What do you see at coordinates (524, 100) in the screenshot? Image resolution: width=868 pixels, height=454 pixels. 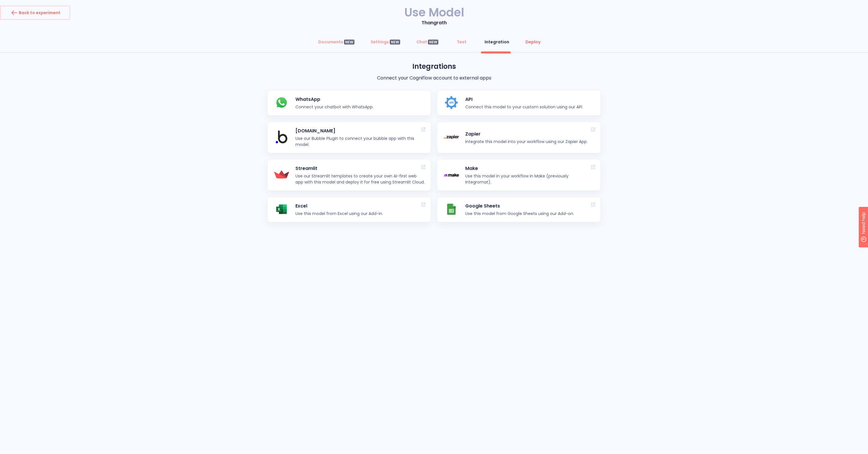 I see `p: API` at bounding box center [524, 100].